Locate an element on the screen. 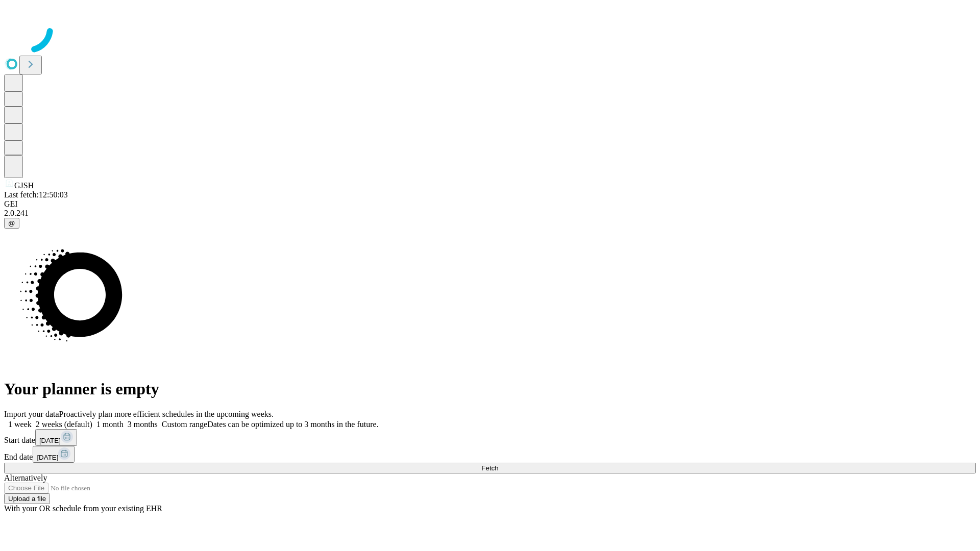  span: Last fetch: 12:50:03 is located at coordinates (36, 194).